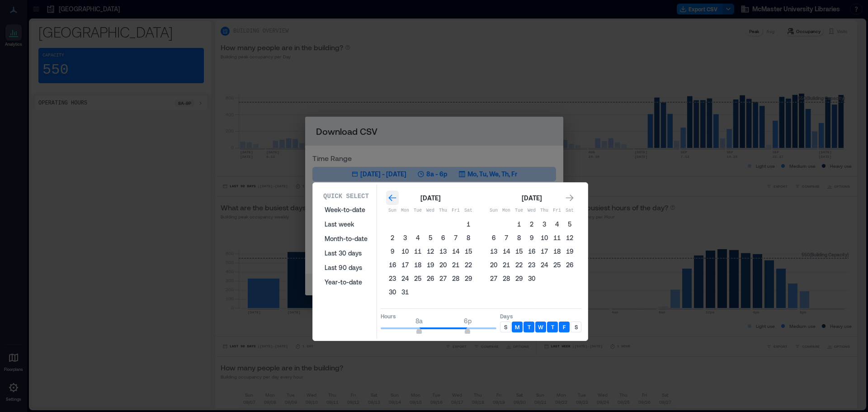 Image resolution: width=868 pixels, height=412 pixels. What do you see at coordinates (346, 224) in the screenshot?
I see `button: Last week` at bounding box center [346, 224].